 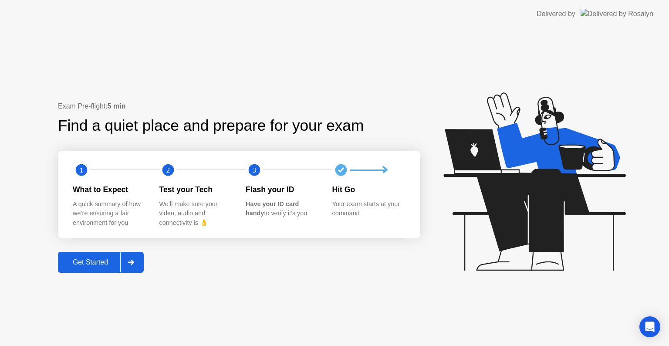 What do you see at coordinates (109, 213) in the screenshot?
I see `div: A quick summary of how we’re ensuring a fair environment for you` at bounding box center [109, 213].